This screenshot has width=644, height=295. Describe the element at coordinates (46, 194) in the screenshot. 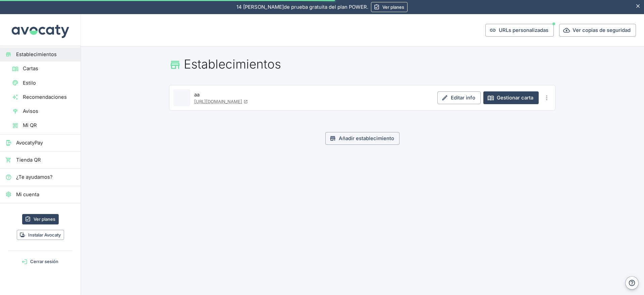

I see `span: Mi cuenta` at that location.